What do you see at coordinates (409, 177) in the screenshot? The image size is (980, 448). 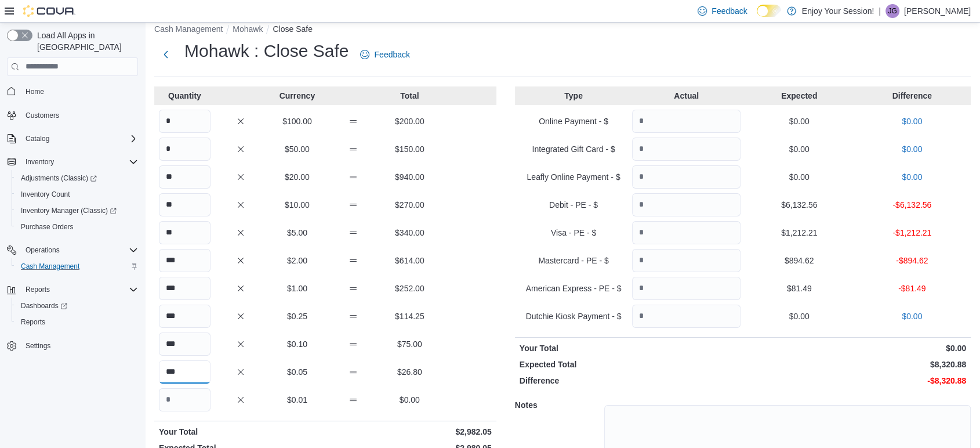 I see `p: $940.00` at bounding box center [409, 177].